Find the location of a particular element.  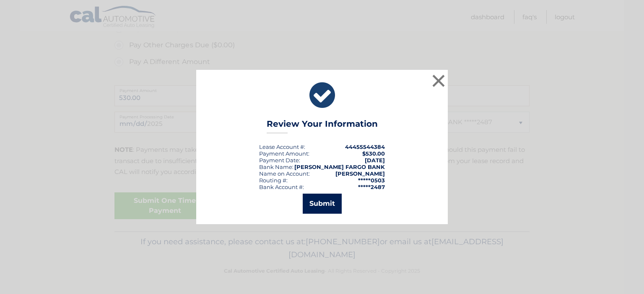

h3: Review Your Information is located at coordinates (322, 126).